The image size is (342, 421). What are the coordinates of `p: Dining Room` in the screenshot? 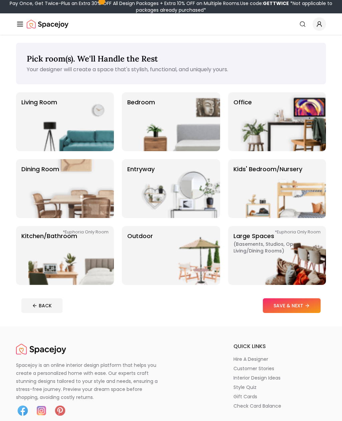 It's located at (40, 188).